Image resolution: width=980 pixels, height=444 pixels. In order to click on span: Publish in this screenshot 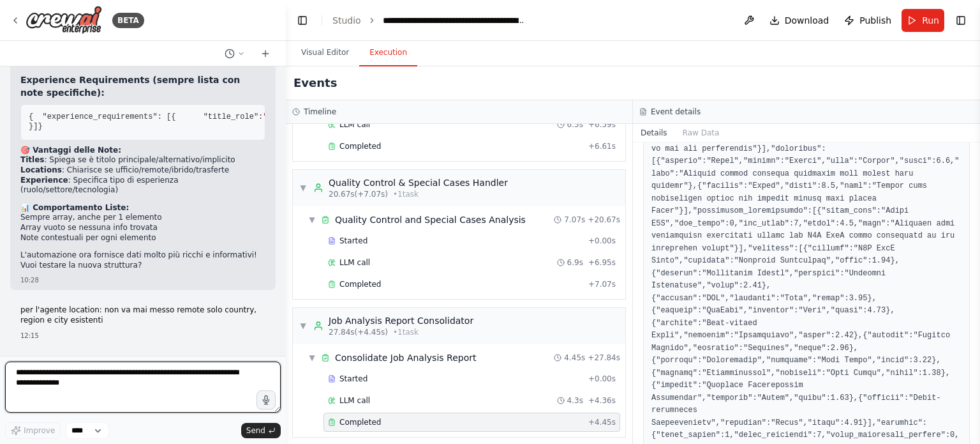, I will do `click(876, 20)`.